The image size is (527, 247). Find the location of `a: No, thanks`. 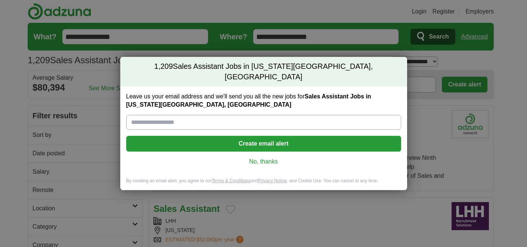

a: No, thanks is located at coordinates (264, 161).